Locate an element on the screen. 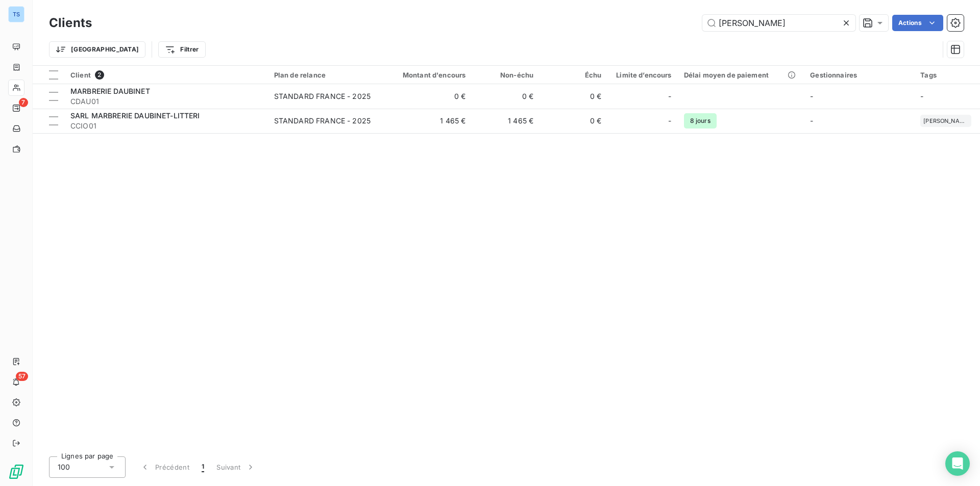 Image resolution: width=980 pixels, height=486 pixels. input: Rechercher is located at coordinates (779, 23).